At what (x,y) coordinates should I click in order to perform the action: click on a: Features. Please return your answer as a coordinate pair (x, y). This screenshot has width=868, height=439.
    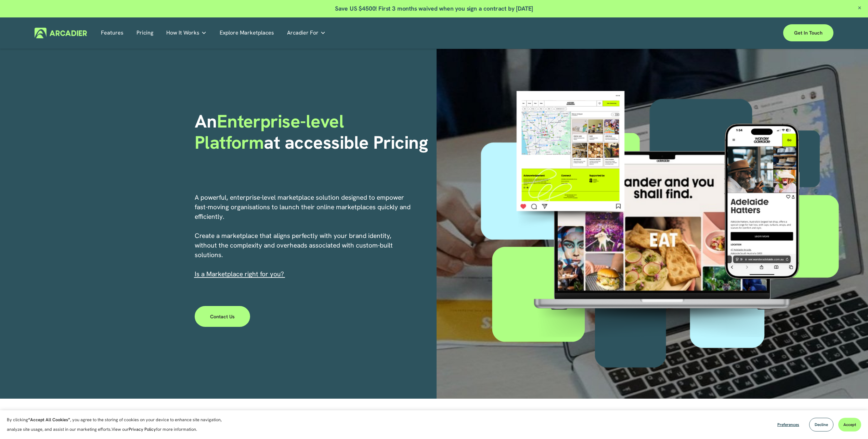
    Looking at the image, I should click on (112, 33).